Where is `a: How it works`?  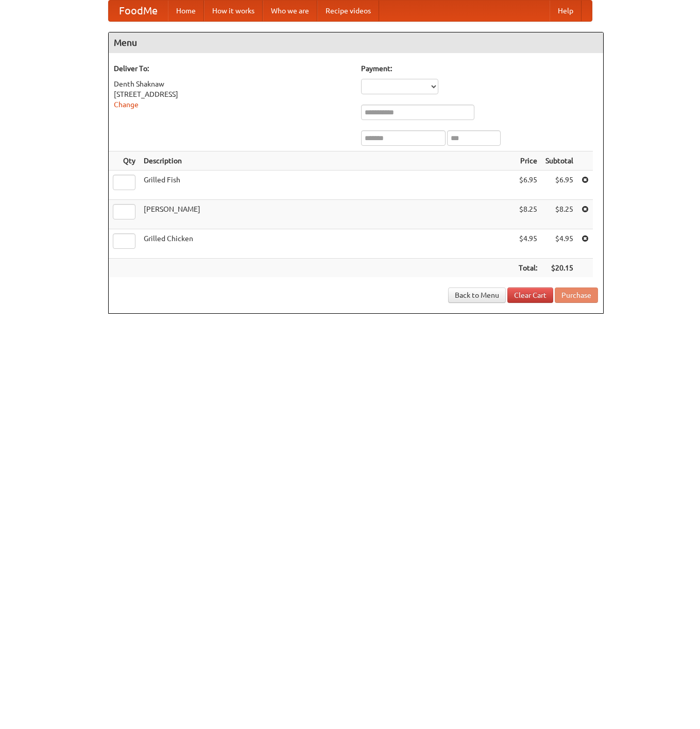
a: How it works is located at coordinates (233, 11).